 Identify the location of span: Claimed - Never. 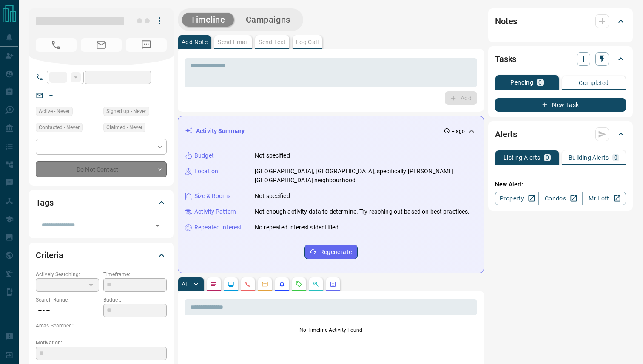
(124, 127).